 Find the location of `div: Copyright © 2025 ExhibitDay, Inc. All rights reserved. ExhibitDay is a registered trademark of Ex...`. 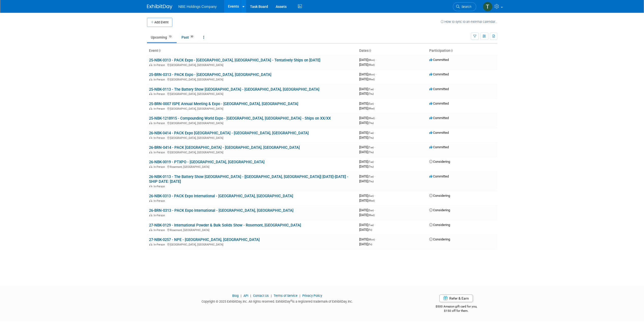

div: Copyright © 2025 ExhibitDay, Inc. All rights reserved. ExhibitDay is a registered trademark of Ex... is located at coordinates (278, 301).